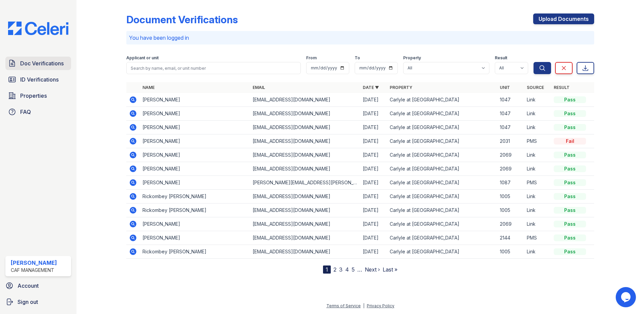  What do you see at coordinates (511, 182) in the screenshot?
I see `td: 1087` at bounding box center [511, 182].